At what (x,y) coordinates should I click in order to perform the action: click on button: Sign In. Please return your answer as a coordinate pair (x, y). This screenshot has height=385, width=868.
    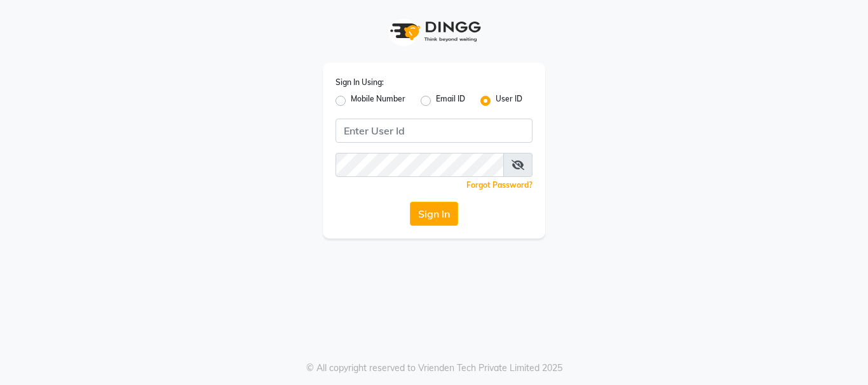
    Looking at the image, I should click on (434, 214).